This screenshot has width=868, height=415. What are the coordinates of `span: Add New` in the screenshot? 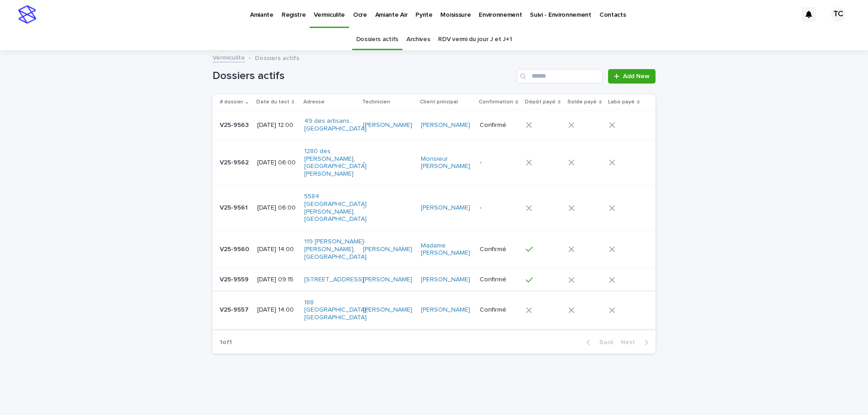 It's located at (636, 77).